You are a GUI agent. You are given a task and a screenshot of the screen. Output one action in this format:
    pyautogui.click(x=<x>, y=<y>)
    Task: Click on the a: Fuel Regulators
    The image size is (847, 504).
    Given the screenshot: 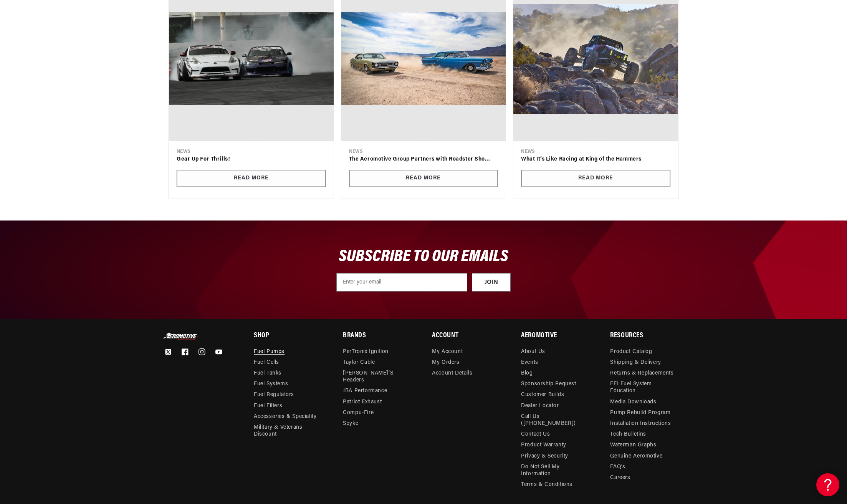 What is the action you would take?
    pyautogui.click(x=274, y=395)
    